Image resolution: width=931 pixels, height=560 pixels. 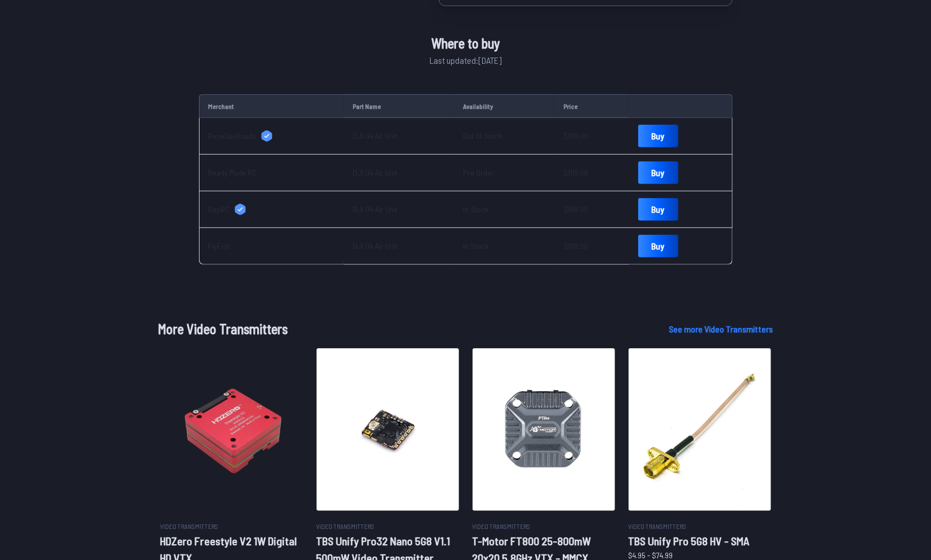 I want to click on td: Price, so click(x=591, y=106).